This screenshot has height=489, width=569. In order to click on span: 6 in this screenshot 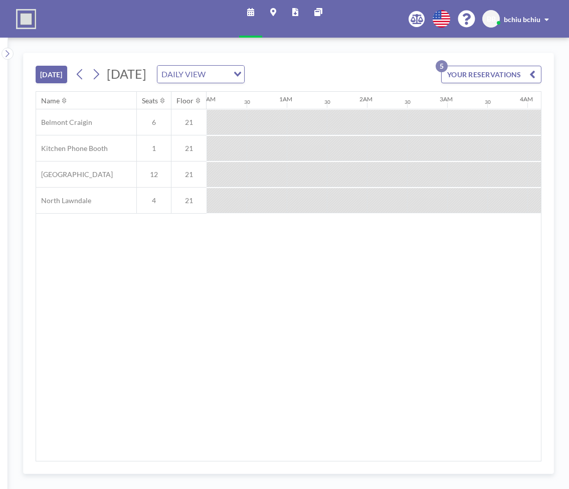, I will do `click(154, 122)`.